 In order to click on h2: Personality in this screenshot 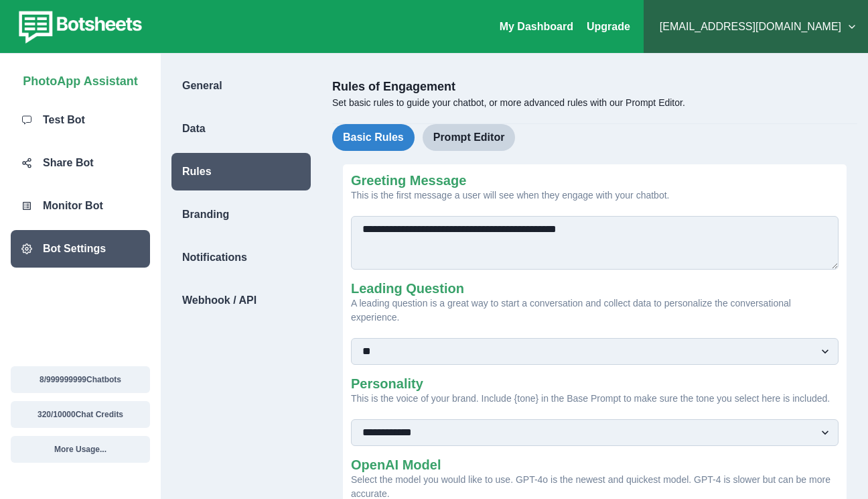, I will do `click(591, 384)`.